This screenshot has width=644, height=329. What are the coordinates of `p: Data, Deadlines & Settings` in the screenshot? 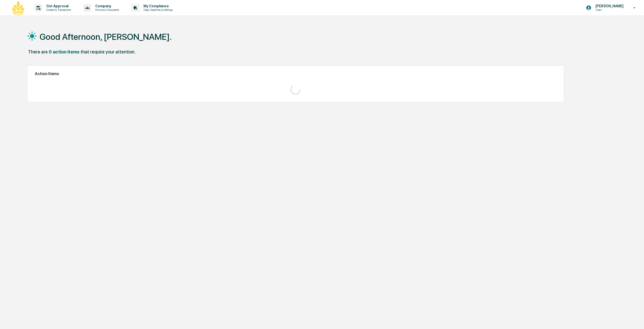 It's located at (157, 10).